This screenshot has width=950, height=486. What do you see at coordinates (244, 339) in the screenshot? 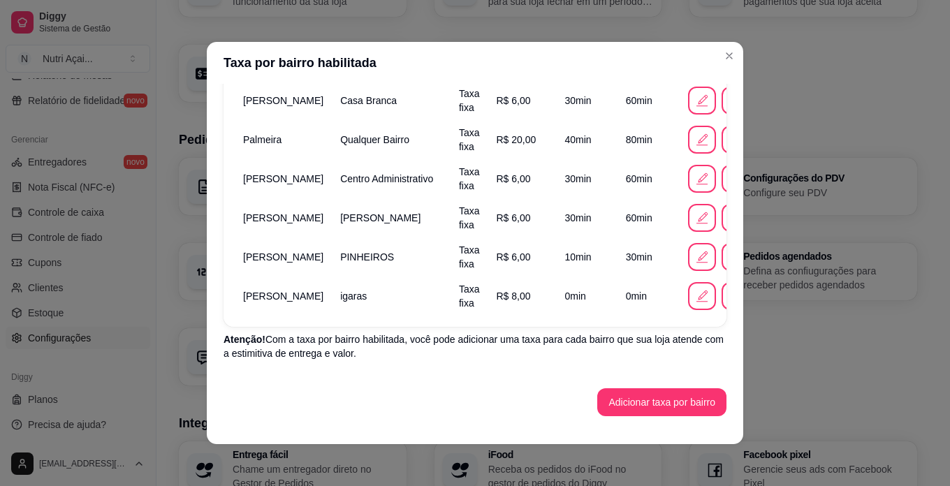
I see `span: Atenção!` at bounding box center [244, 339].